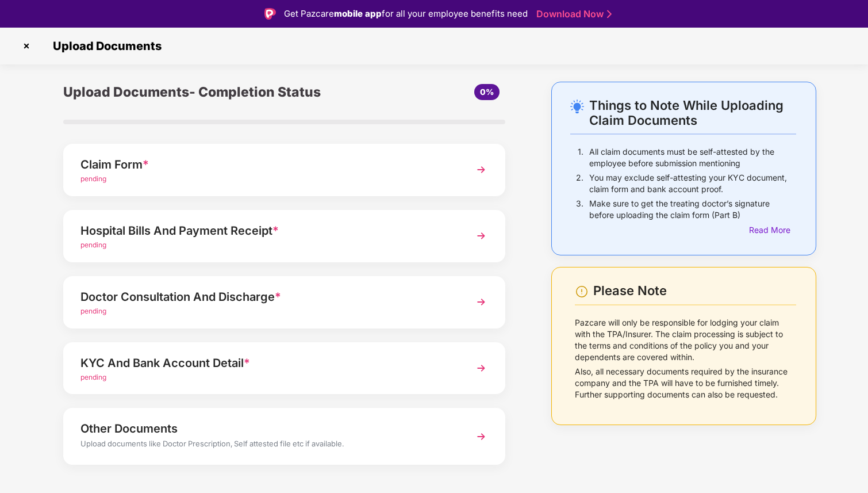 Image resolution: width=868 pixels, height=493 pixels. What do you see at coordinates (609, 14) in the screenshot?
I see `img: Stroke` at bounding box center [609, 14].